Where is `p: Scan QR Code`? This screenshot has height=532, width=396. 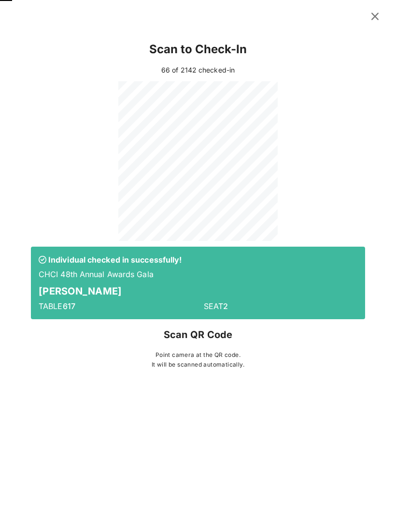
p: Scan QR Code is located at coordinates (198, 334).